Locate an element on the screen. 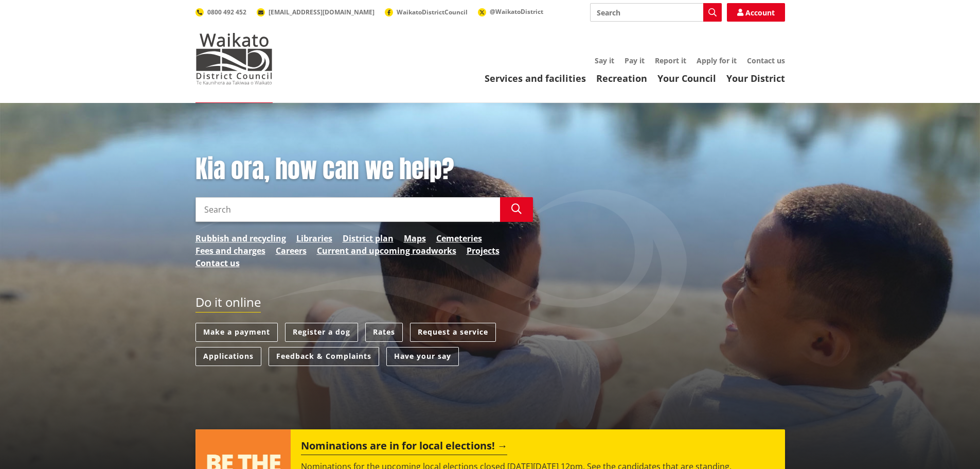  a: WaikatoDistrictCouncil is located at coordinates (426, 12).